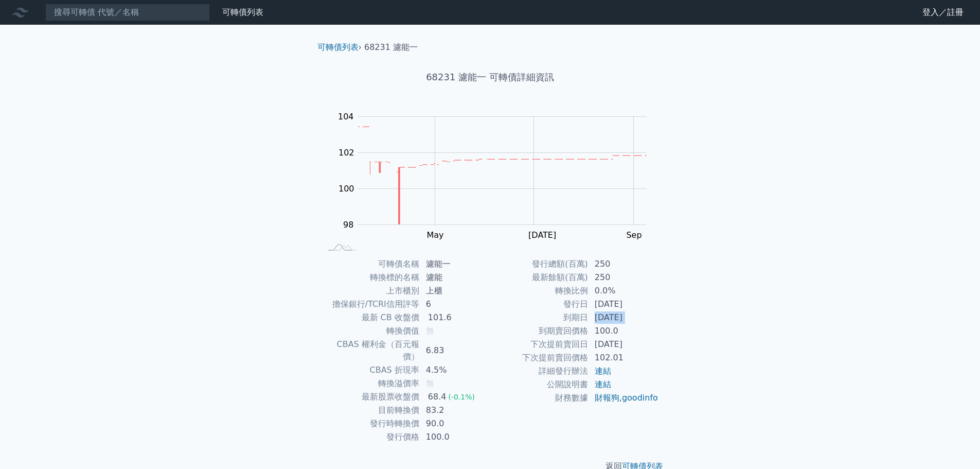 Image resolution: width=980 pixels, height=469 pixels. I want to click on h1: 68231 濾能一 可轉債詳細資訊, so click(490, 77).